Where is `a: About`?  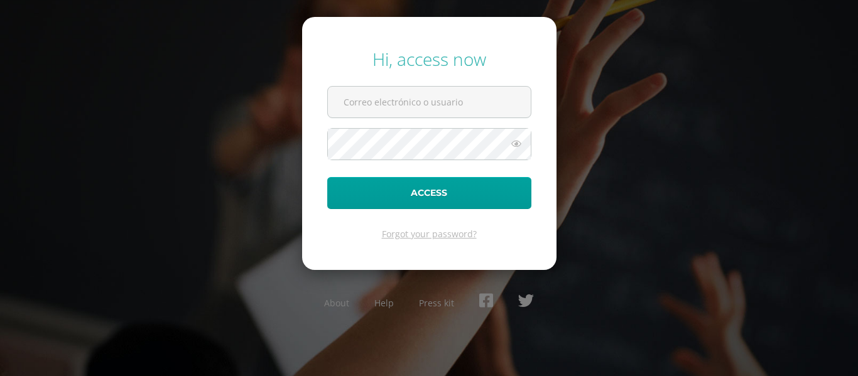 a: About is located at coordinates (337, 303).